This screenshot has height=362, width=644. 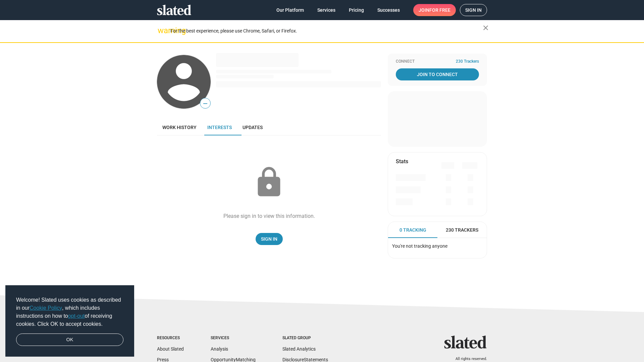 I want to click on div: Connect, so click(x=437, y=62).